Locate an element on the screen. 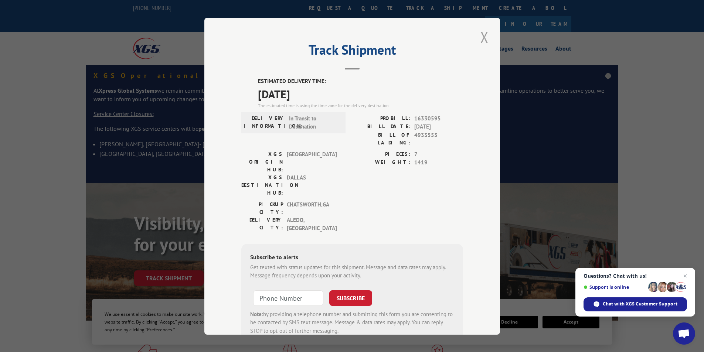  span: 16330595 is located at coordinates (438, 118).